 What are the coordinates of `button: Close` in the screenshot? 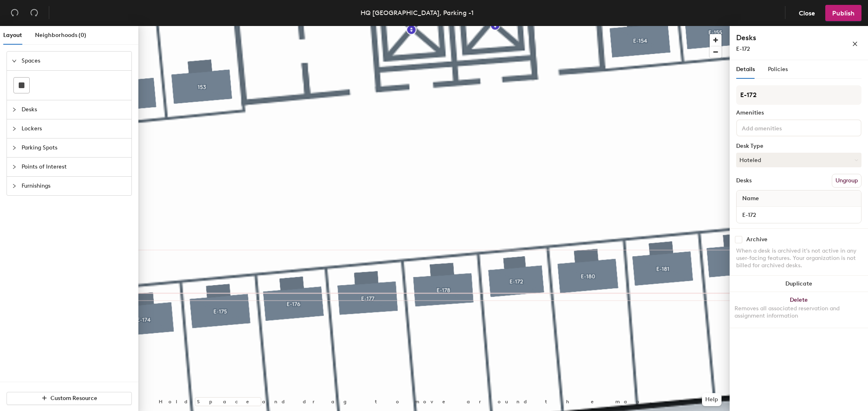 It's located at (807, 13).